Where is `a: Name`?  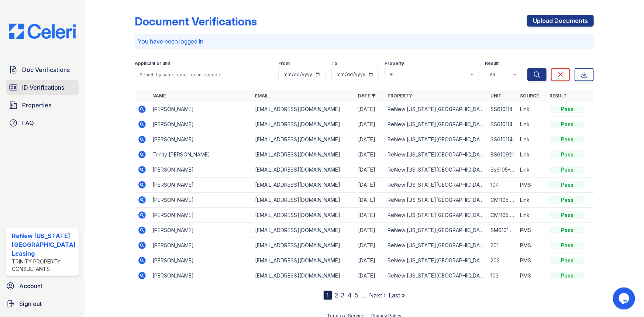
a: Name is located at coordinates (159, 95).